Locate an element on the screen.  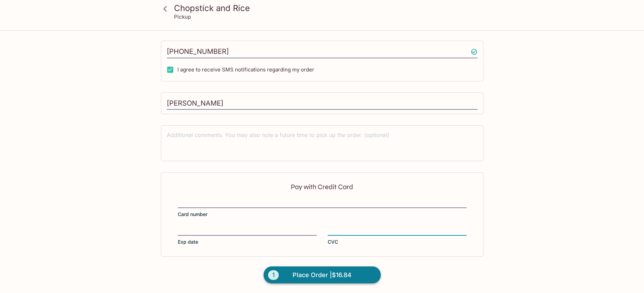
h3: Chopstick and Rice is located at coordinates (329, 8).